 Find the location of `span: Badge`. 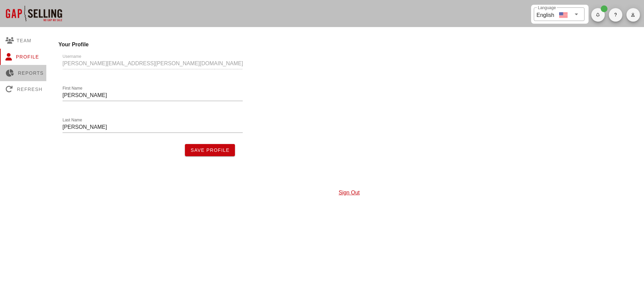

span: Badge is located at coordinates (604, 9).